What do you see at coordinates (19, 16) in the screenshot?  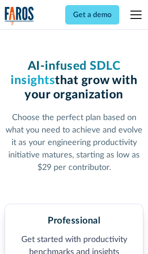 I see `img: Logo of the analytics and reporting company Faros.` at bounding box center [19, 16].